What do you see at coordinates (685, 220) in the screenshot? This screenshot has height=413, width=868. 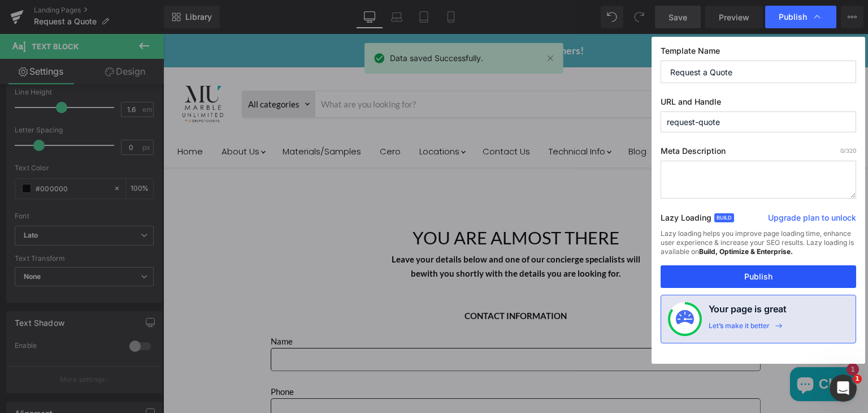 I see `label: Lazy Loading` at bounding box center [685, 220].